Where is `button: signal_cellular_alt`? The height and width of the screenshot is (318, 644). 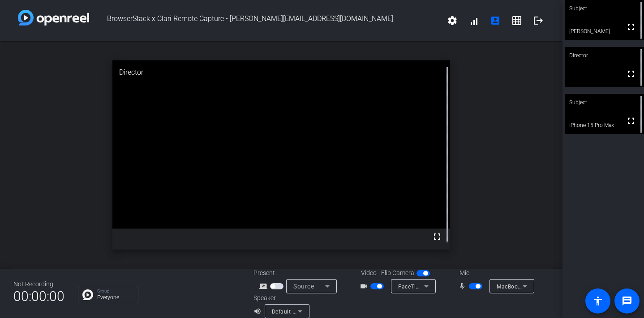 button: signal_cellular_alt is located at coordinates (474, 21).